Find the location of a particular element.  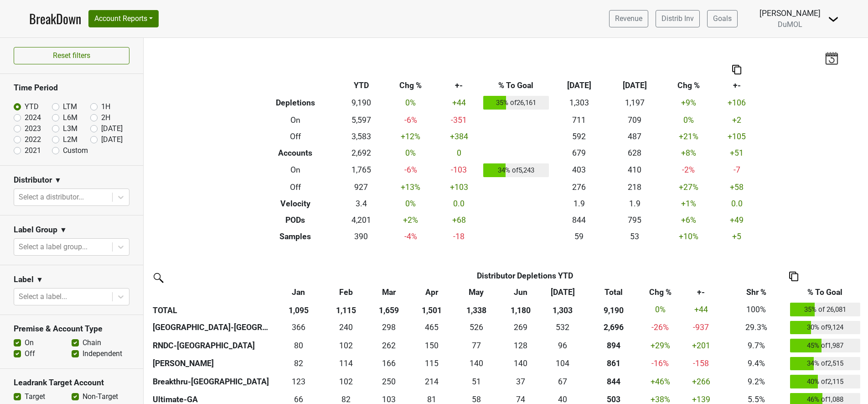

td: +13 % is located at coordinates (411, 187).